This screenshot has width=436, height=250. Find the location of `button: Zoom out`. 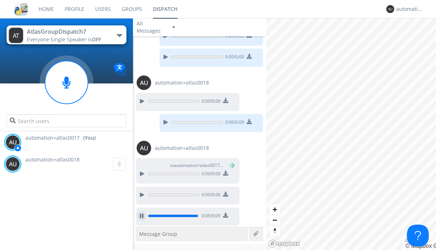

button: Zoom out is located at coordinates (275, 220).